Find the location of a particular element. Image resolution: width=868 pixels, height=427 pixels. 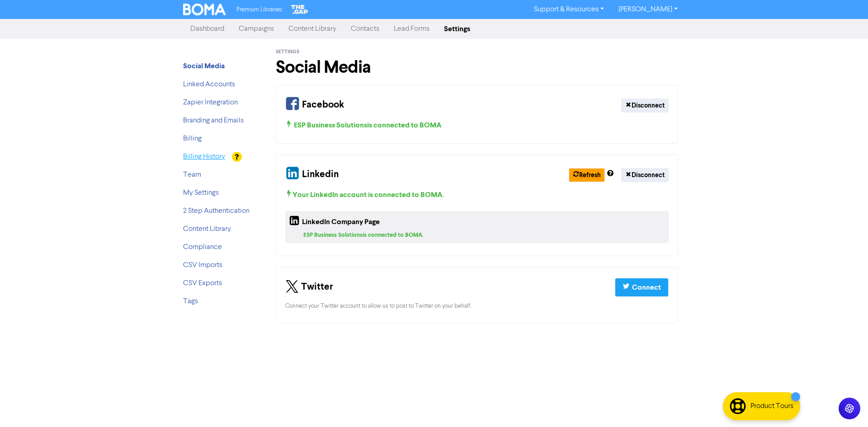

div: ESP Business Solutions is connected to BOMA. is located at coordinates (484, 235).